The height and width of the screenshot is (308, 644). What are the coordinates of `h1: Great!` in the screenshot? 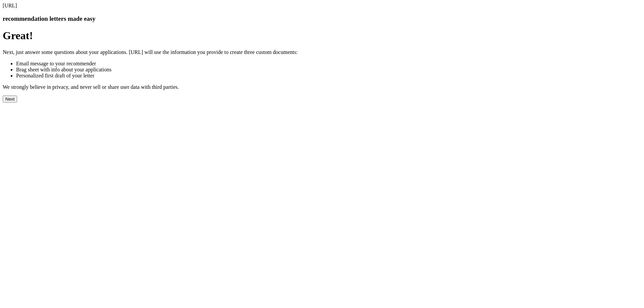 It's located at (322, 35).